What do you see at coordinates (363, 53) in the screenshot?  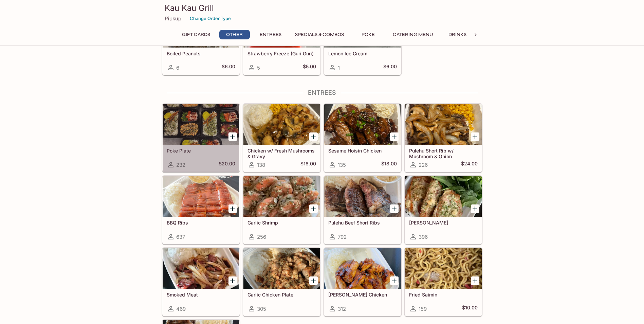 I see `h5: Lemon Ice Cream` at bounding box center [363, 53].